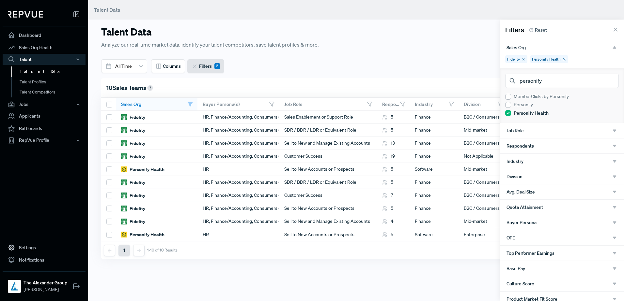 The image size is (624, 301). I want to click on button: Base Pay, so click(562, 269).